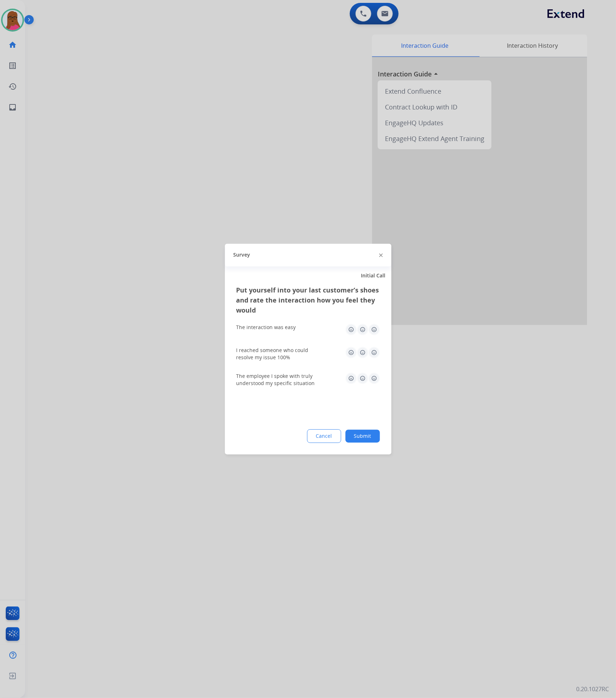 The image size is (616, 698). What do you see at coordinates (279, 380) in the screenshot?
I see `div: The employee I spoke with truly understood my specific situation` at bounding box center [279, 380].